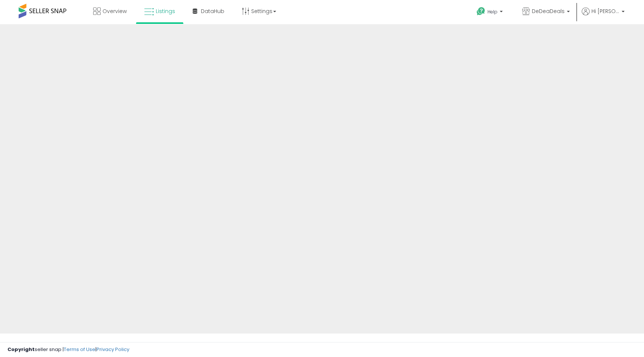  I want to click on i: Get Help, so click(481, 11).